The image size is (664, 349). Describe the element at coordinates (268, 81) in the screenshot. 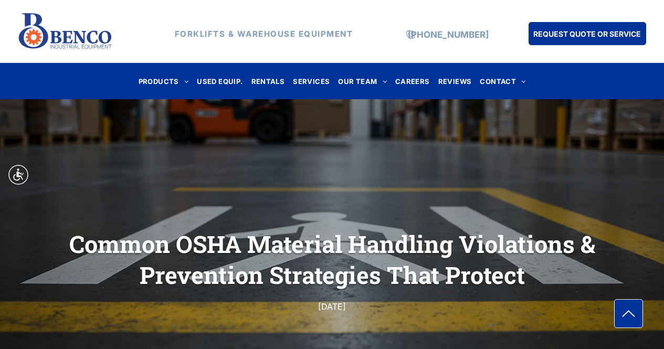

I see `a: RENTALS` at that location.